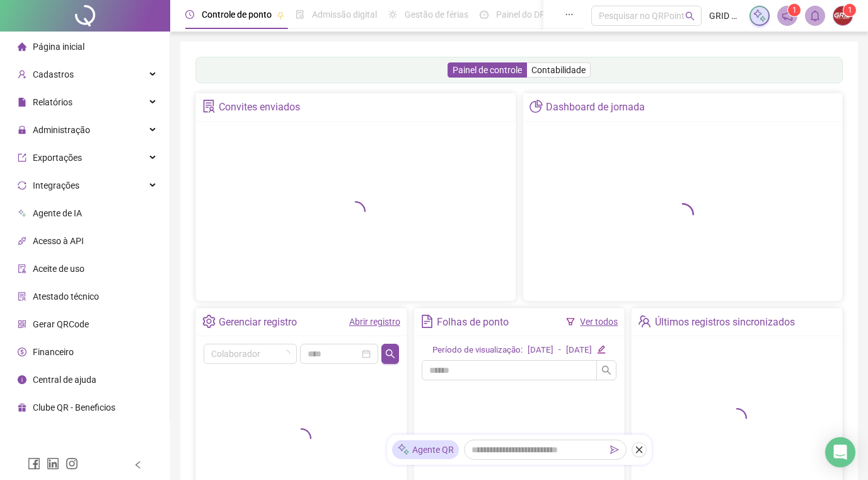 The height and width of the screenshot is (480, 868). I want to click on span: GRID PLACAS, so click(726, 16).